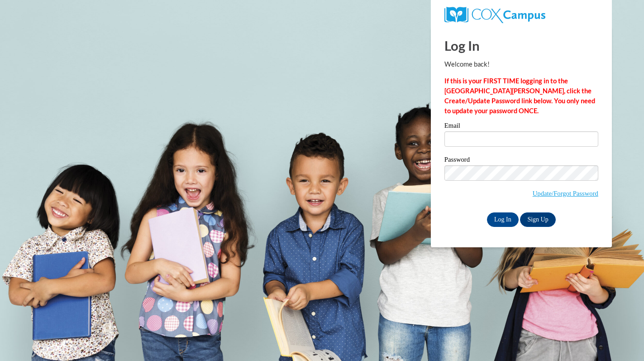 The width and height of the screenshot is (644, 361). What do you see at coordinates (521, 161) in the screenshot?
I see `label: Password` at bounding box center [521, 161].